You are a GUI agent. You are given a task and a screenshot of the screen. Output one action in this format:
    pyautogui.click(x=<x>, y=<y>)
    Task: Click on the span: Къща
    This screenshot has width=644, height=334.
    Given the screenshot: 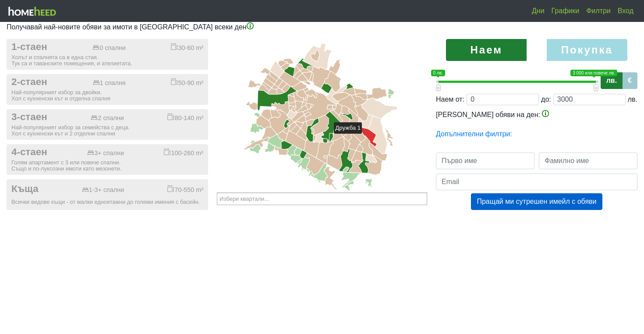 What is the action you would take?
    pyautogui.click(x=25, y=189)
    